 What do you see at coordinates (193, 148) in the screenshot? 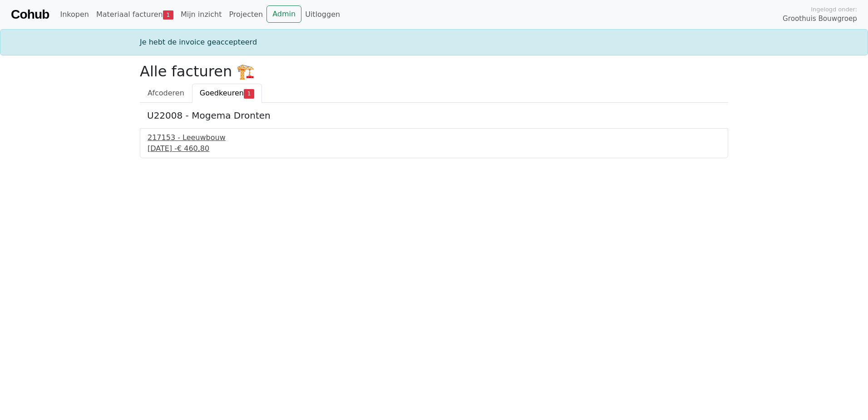
I see `span: € 460,80` at bounding box center [193, 148].